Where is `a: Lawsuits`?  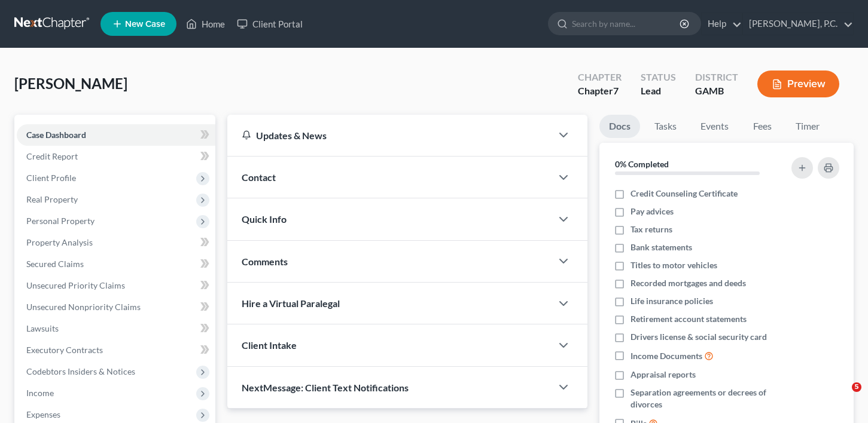
a: Lawsuits is located at coordinates (116, 328).